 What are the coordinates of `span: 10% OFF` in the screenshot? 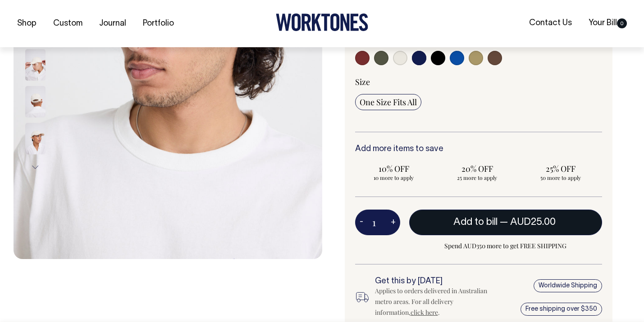 It's located at (394, 169).